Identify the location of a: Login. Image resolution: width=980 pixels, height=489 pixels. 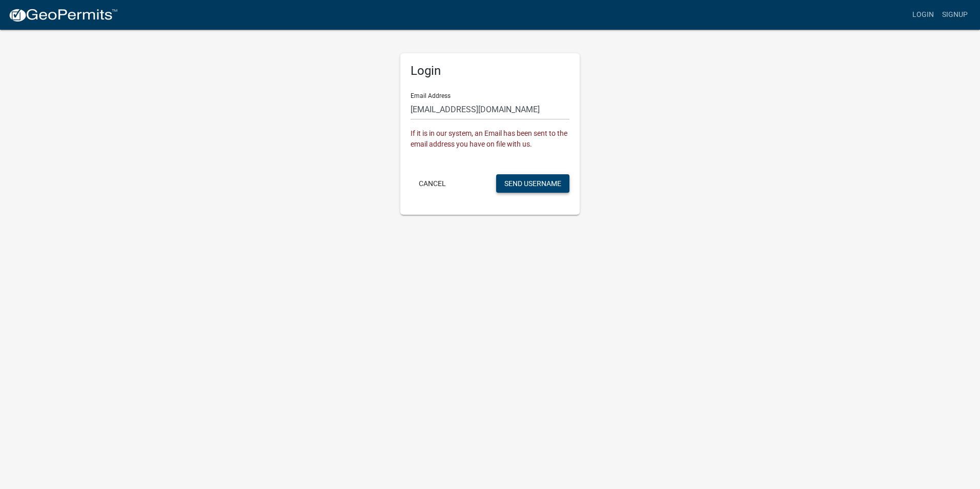
(923, 15).